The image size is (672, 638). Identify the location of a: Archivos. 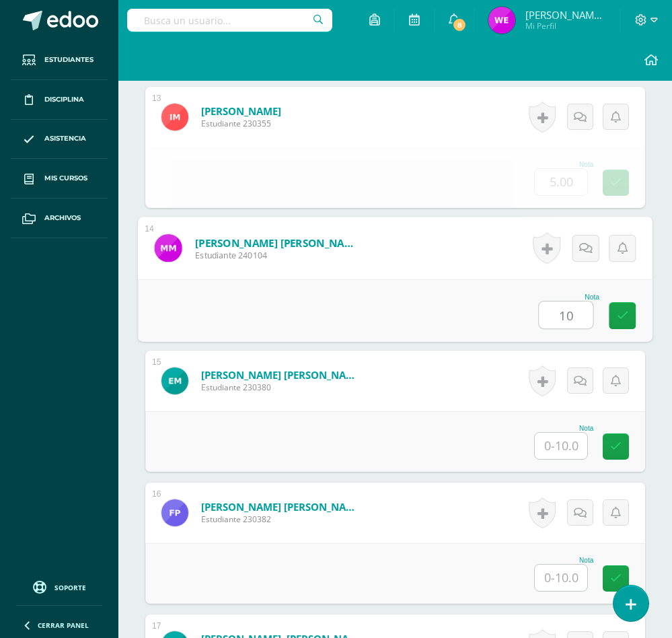
(59, 218).